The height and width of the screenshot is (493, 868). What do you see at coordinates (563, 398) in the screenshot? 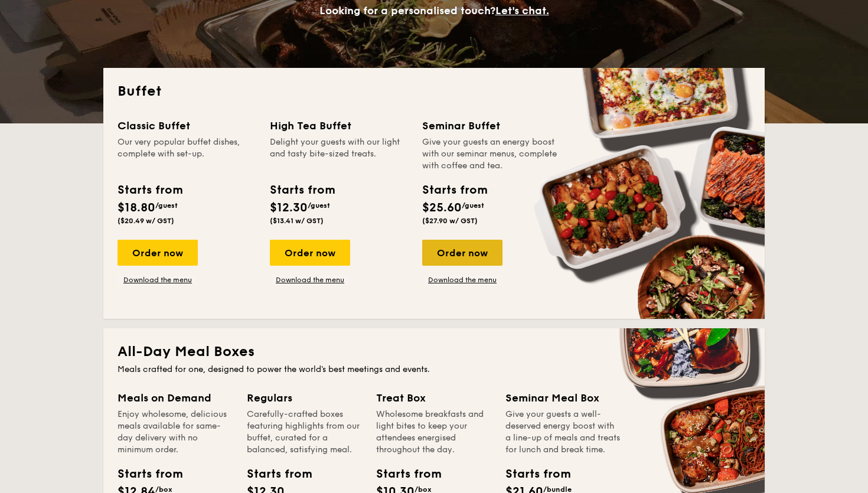
I see `div: Seminar Meal Box` at bounding box center [563, 398].